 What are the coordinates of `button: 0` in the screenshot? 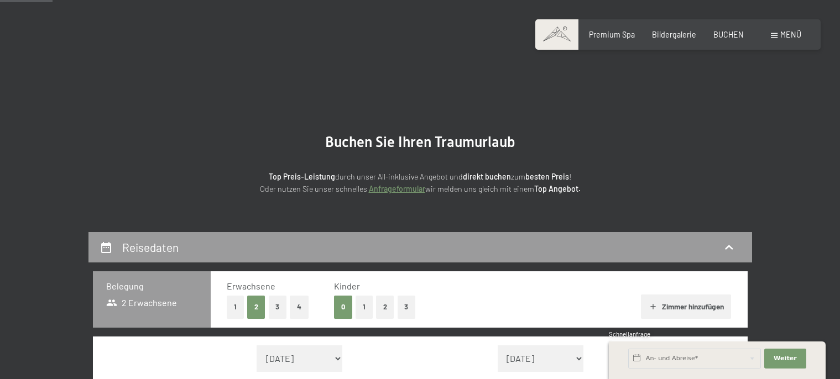 It's located at (343, 307).